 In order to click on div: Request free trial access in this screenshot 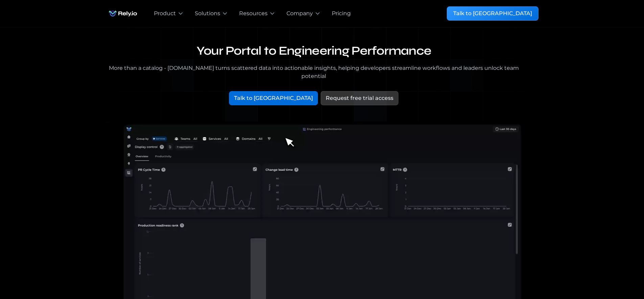, I will do `click(360, 99)`.